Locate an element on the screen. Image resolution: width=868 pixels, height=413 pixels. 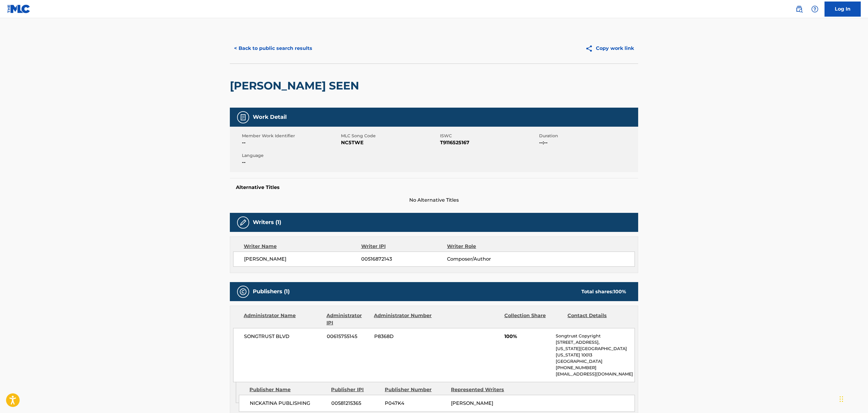
span: ISWC is located at coordinates (489, 136).